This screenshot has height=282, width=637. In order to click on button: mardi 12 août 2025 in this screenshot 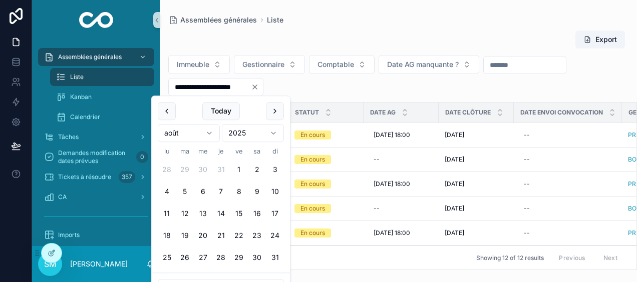, I will do `click(185, 214)`.